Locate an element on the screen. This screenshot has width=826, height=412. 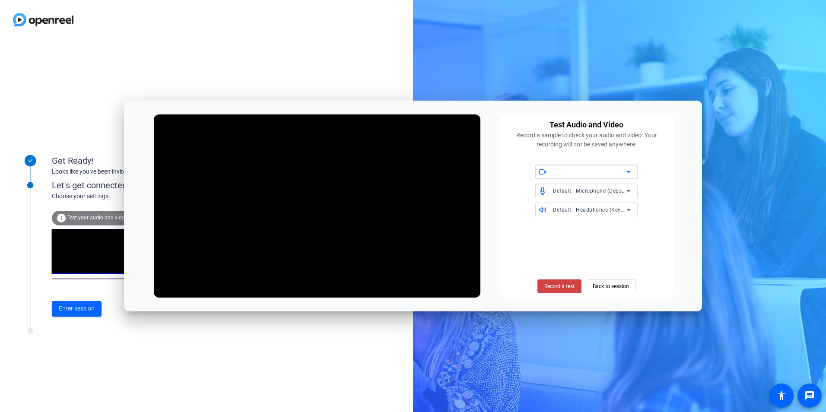
span: Default - Microphone (Depstech webcam MIC) is located at coordinates (611, 191).